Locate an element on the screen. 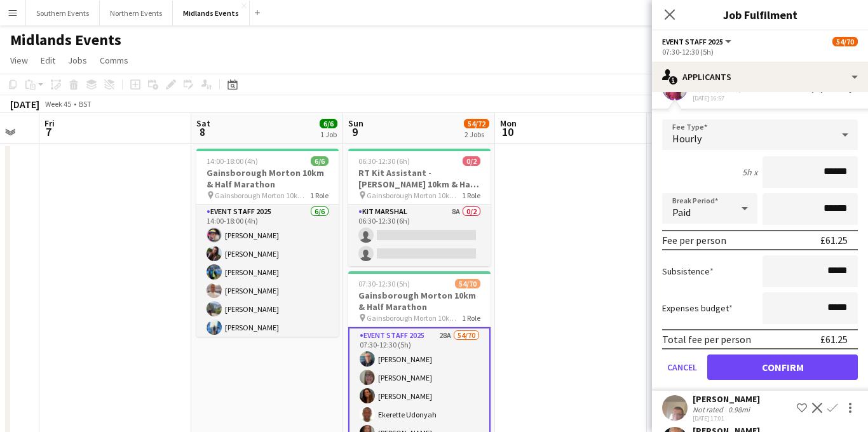  span: Gainsborough Morton 10km & Half Marathon SET UP is located at coordinates (262, 195).